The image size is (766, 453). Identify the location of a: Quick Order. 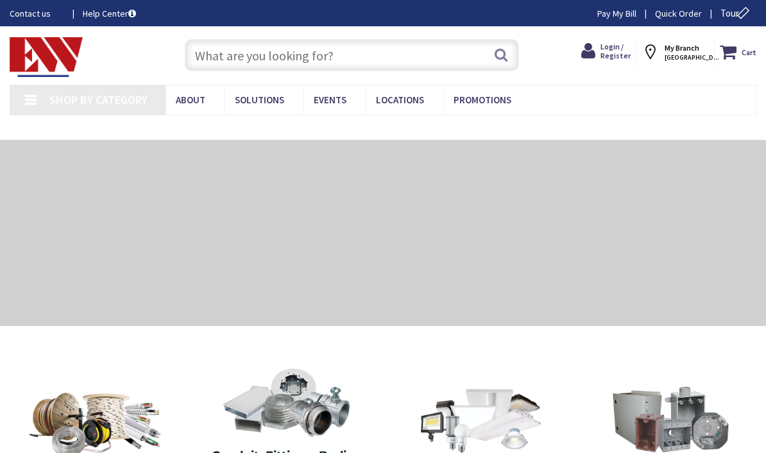
(678, 13).